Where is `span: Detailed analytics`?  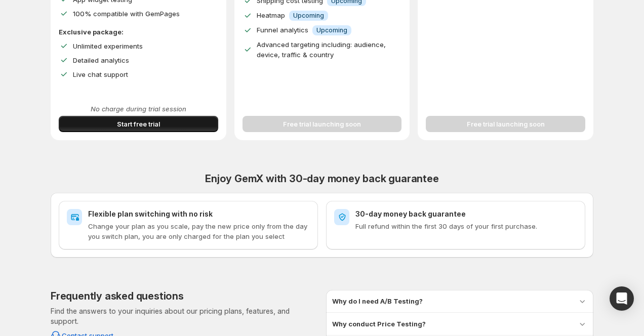
span: Detailed analytics is located at coordinates (100, 60).